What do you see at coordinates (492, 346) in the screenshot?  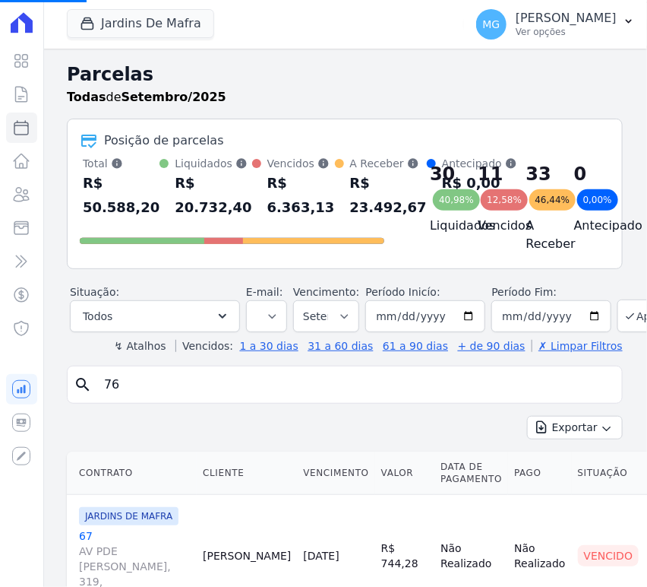 I see `a: + de 90 dias` at bounding box center [492, 346].